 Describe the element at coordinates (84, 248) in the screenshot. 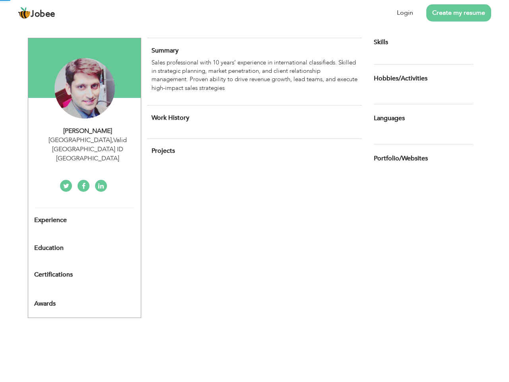

I see `div: Add your educational degree.` at that location.